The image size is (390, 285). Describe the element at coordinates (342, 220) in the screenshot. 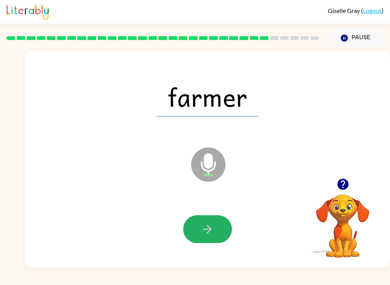

I see `video: Your browser must support playing .mp4 files to use Literably. Please try using another browser.` at that location.